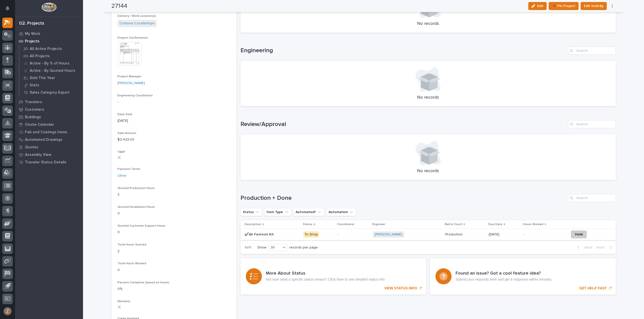 The height and width of the screenshot is (319, 644). What do you see at coordinates (308, 225) in the screenshot?
I see `p: Status` at bounding box center [308, 225].